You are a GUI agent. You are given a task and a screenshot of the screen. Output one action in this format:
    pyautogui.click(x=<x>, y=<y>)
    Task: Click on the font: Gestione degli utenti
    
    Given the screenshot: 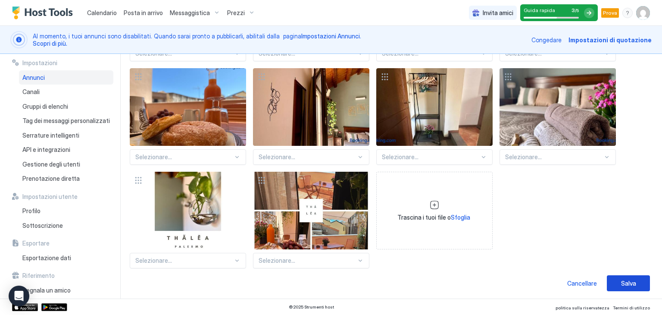 What is the action you would take?
    pyautogui.click(x=51, y=164)
    